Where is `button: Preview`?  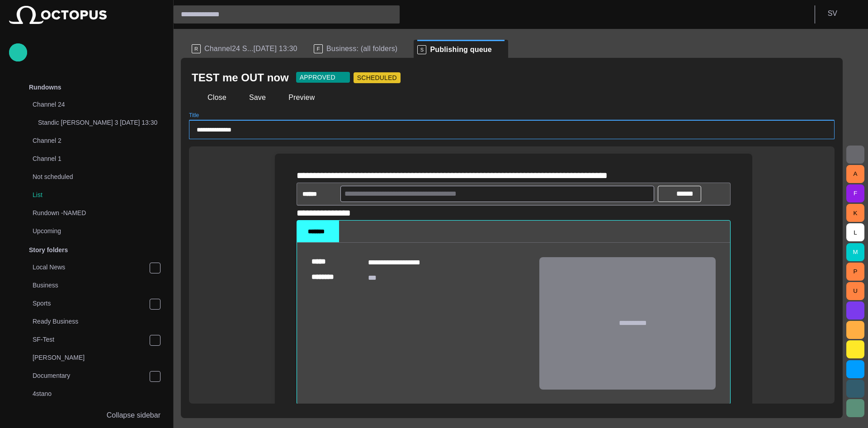
button: Preview is located at coordinates (295, 97).